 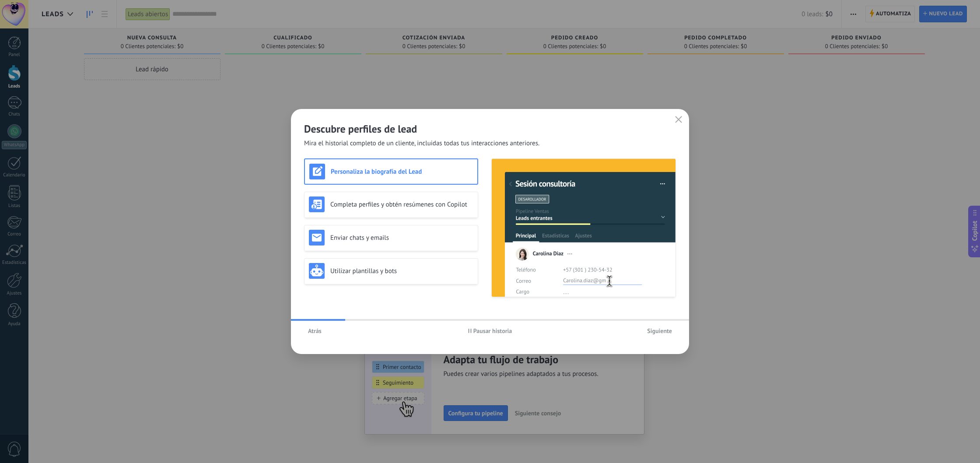 I want to click on span: Atrás, so click(x=315, y=331).